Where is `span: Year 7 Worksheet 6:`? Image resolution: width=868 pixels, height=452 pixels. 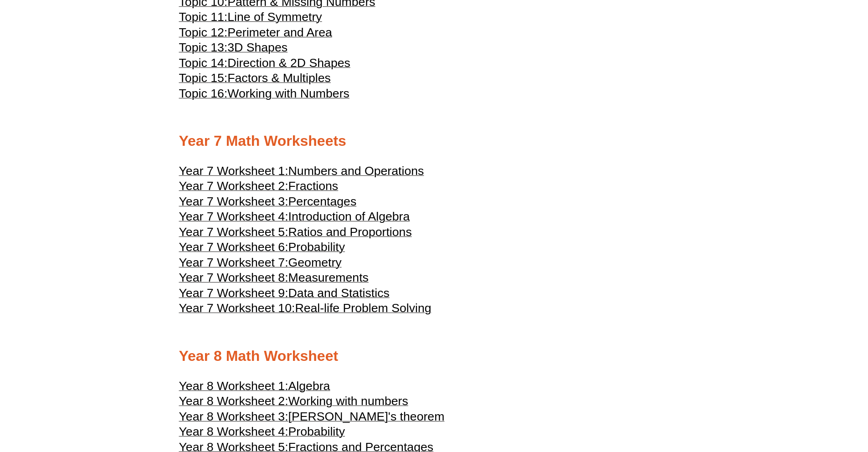
span: Year 7 Worksheet 6: is located at coordinates (234, 247).